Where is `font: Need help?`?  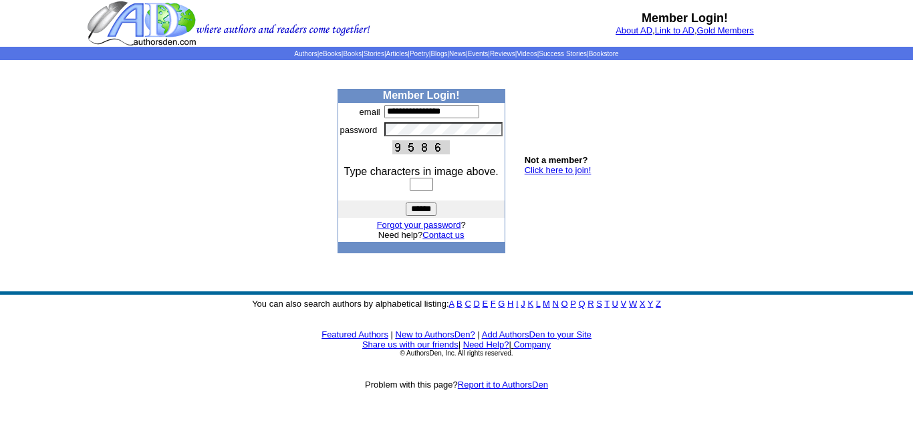
font: Need help? is located at coordinates (421, 235).